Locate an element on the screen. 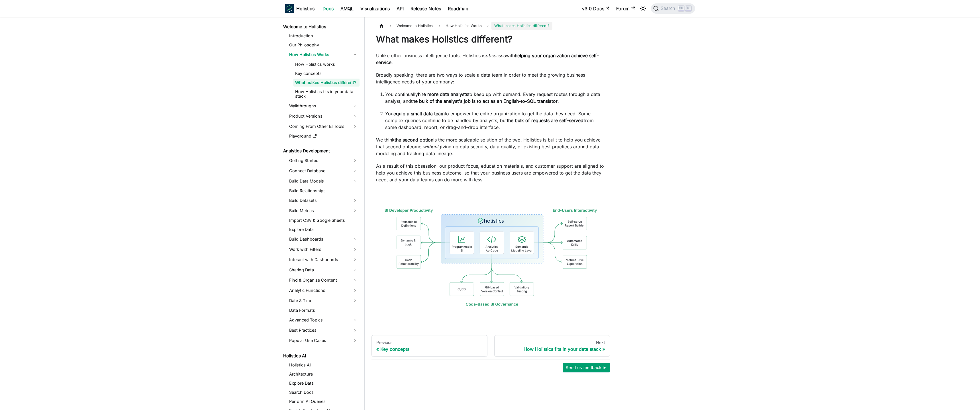 The image size is (980, 410). a: v3.0 Docs is located at coordinates (596, 9).